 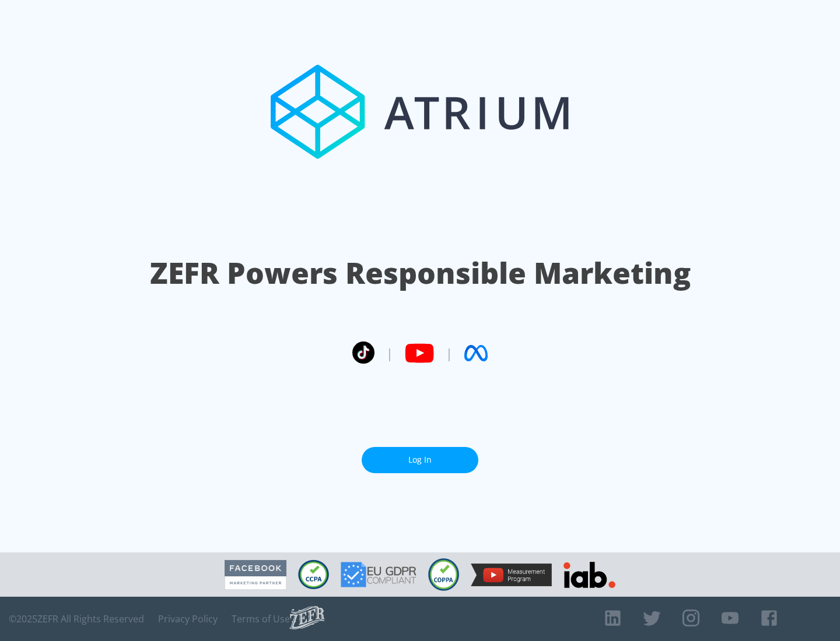 What do you see at coordinates (188, 620) in the screenshot?
I see `a: Privacy Policy` at bounding box center [188, 620].